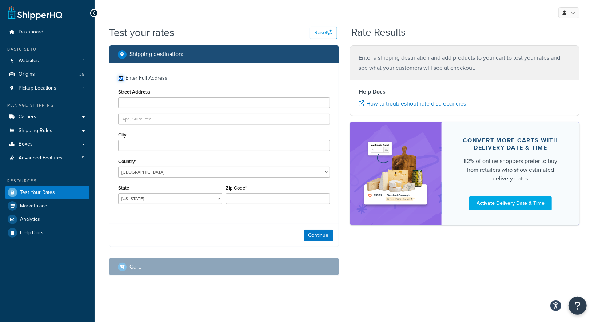  I want to click on li: Pickup Locations, so click(47, 88).